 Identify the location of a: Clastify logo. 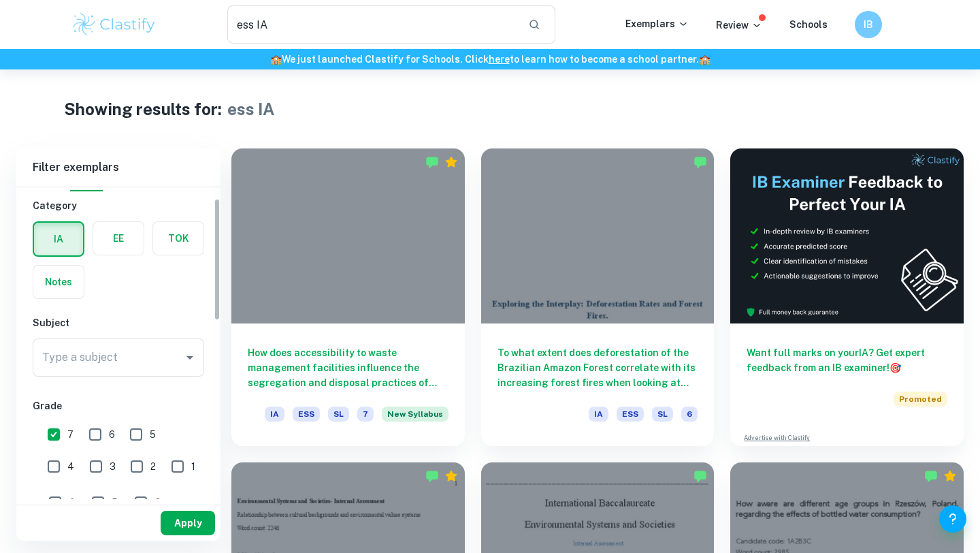
(113, 25).